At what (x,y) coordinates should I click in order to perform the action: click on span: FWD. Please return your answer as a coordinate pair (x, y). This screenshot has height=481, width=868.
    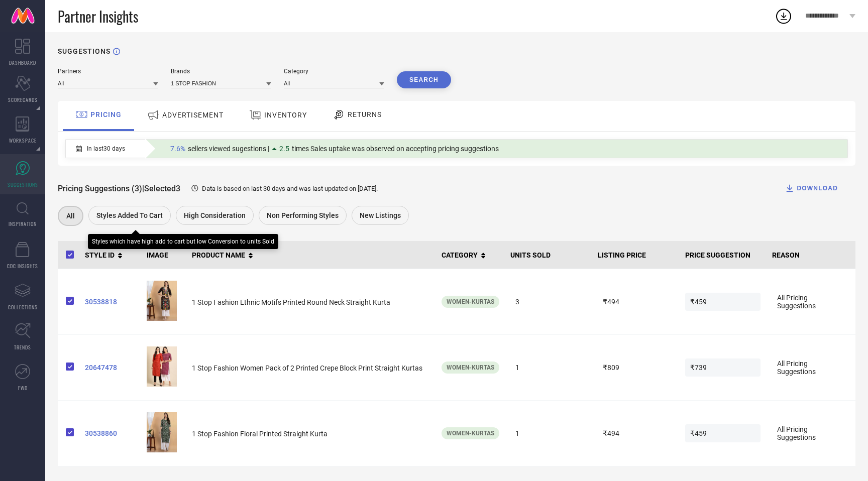
    Looking at the image, I should click on (23, 388).